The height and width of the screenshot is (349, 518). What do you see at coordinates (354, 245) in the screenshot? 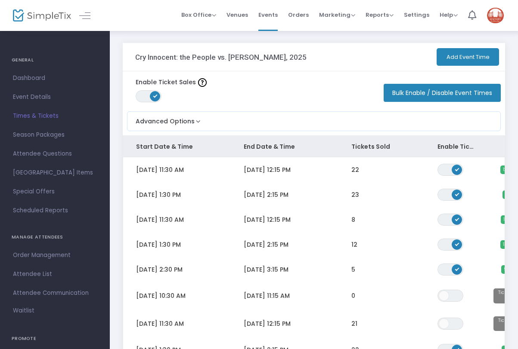
I see `span: 12` at bounding box center [354, 245].